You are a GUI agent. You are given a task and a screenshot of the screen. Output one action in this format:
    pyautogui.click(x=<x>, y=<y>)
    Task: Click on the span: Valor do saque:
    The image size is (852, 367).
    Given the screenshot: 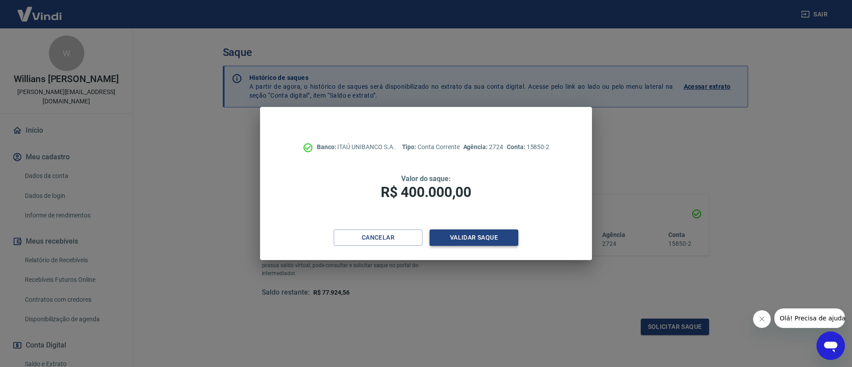 What is the action you would take?
    pyautogui.click(x=426, y=178)
    